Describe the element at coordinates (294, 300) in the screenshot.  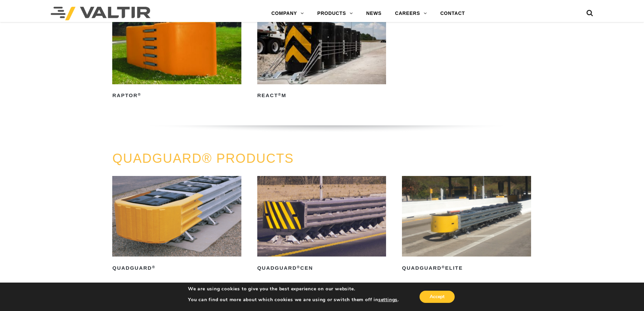
I see `p: You can find out more about which cookies we are using or switch them off in .` at that location.